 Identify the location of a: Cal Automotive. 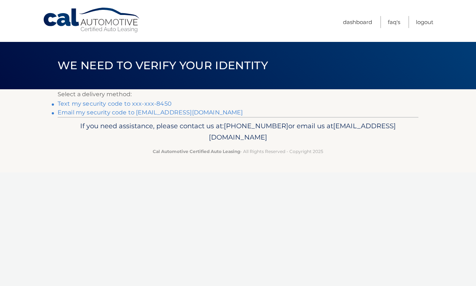
(92, 20).